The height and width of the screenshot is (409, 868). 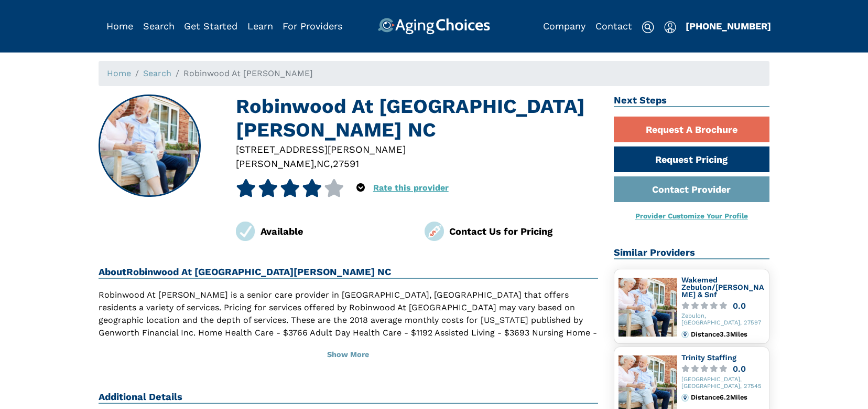 I want to click on a: Company, so click(x=564, y=26).